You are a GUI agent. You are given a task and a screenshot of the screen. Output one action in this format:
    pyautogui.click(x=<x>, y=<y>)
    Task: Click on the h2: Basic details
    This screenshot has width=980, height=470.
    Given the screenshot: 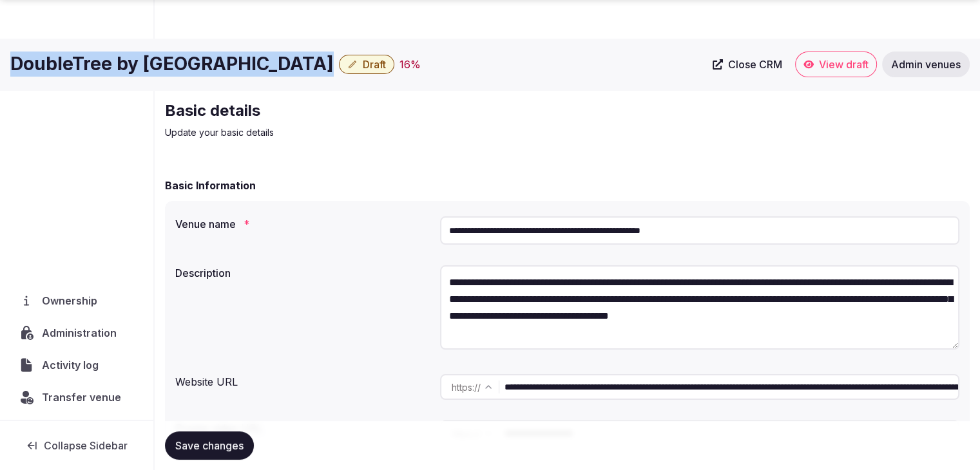 What is the action you would take?
    pyautogui.click(x=381, y=111)
    